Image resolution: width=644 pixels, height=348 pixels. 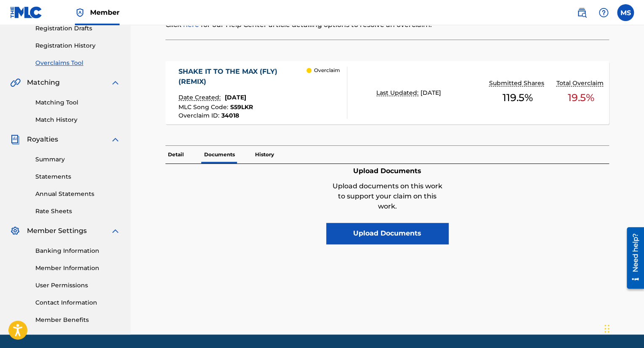 I want to click on a: Registration History, so click(x=78, y=46).